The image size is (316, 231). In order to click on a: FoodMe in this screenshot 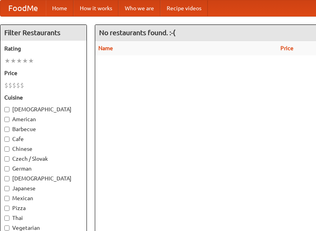, I will do `click(23, 8)`.